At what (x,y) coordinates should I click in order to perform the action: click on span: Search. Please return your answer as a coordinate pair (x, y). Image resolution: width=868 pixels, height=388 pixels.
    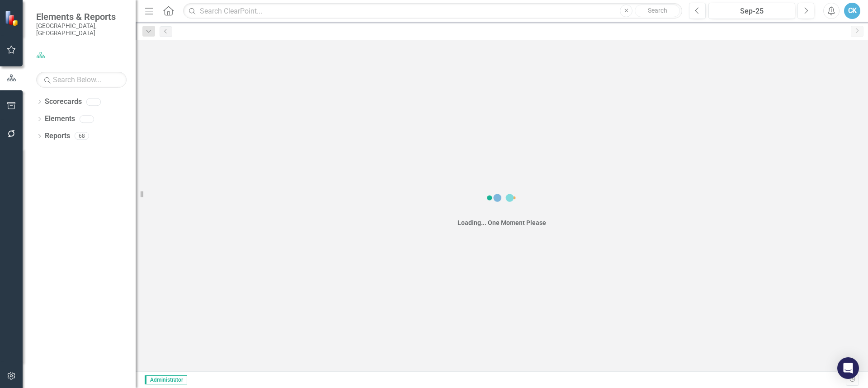
    Looking at the image, I should click on (657, 10).